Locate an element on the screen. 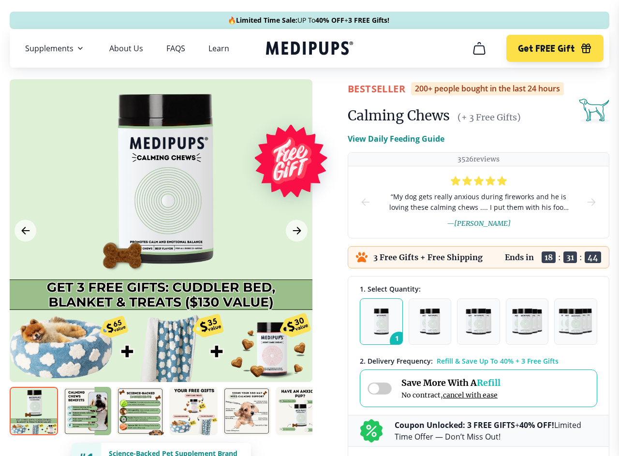  button: Next Image is located at coordinates (296, 231).